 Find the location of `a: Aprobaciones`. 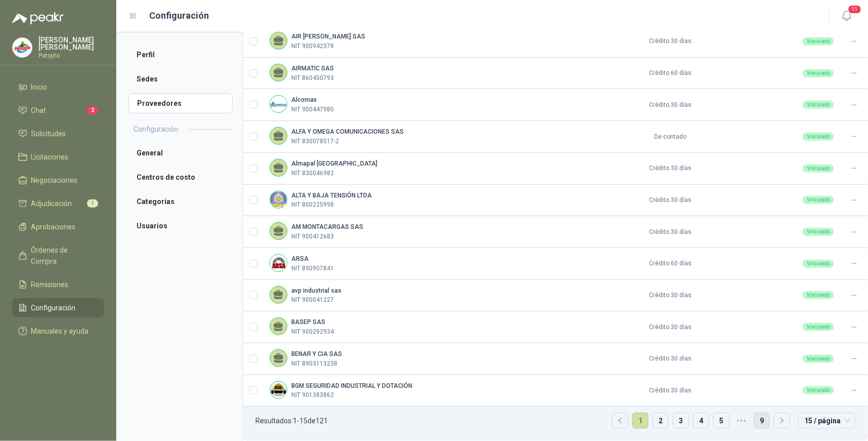

a: Aprobaciones is located at coordinates (59, 227).